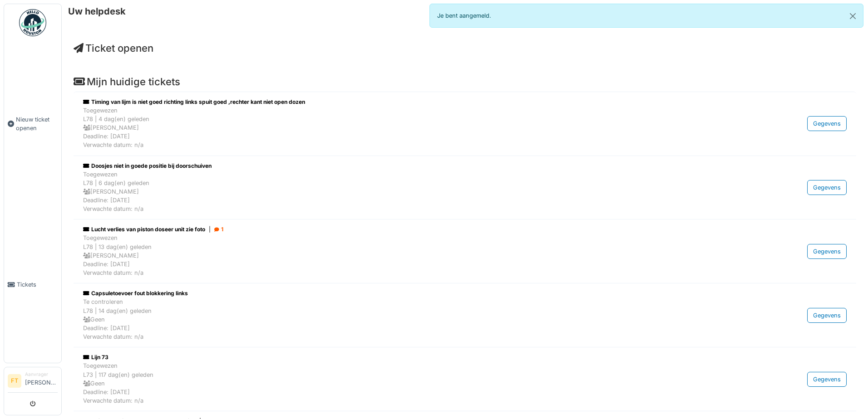 The height and width of the screenshot is (419, 868). Describe the element at coordinates (113, 48) in the screenshot. I see `span: Ticket openen` at that location.